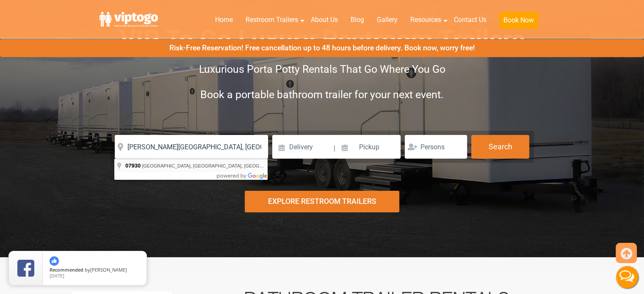  Describe the element at coordinates (272, 20) in the screenshot. I see `a: Restroom Trailers` at that location.